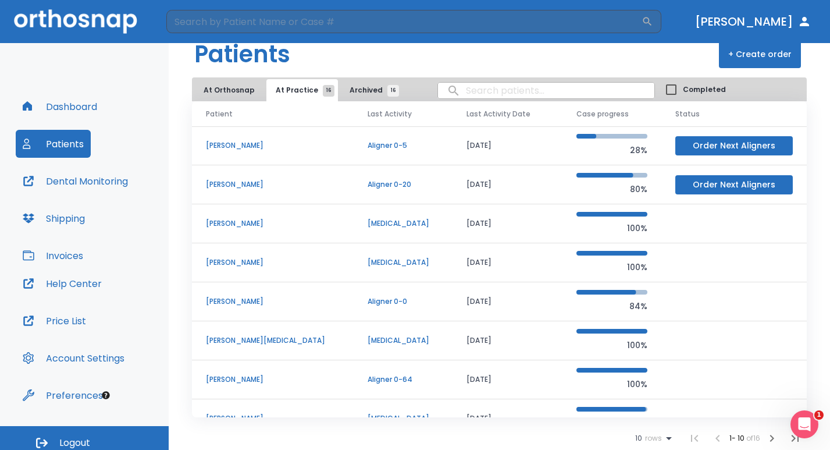 The image size is (830, 450). I want to click on button: Price List, so click(54, 321).